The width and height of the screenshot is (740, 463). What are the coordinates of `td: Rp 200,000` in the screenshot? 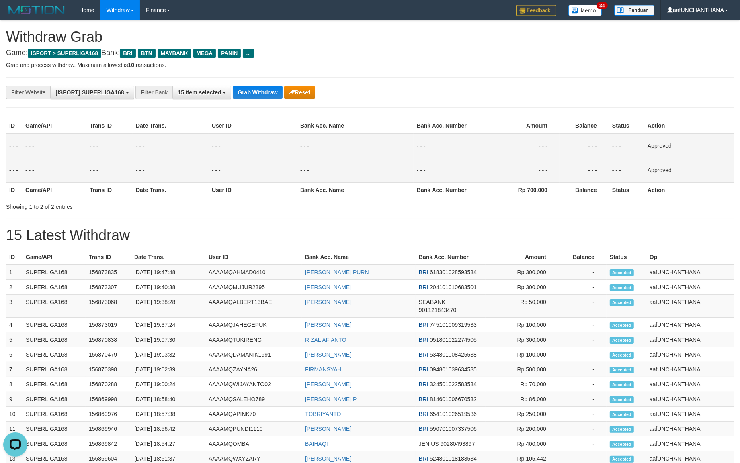 It's located at (522, 429).